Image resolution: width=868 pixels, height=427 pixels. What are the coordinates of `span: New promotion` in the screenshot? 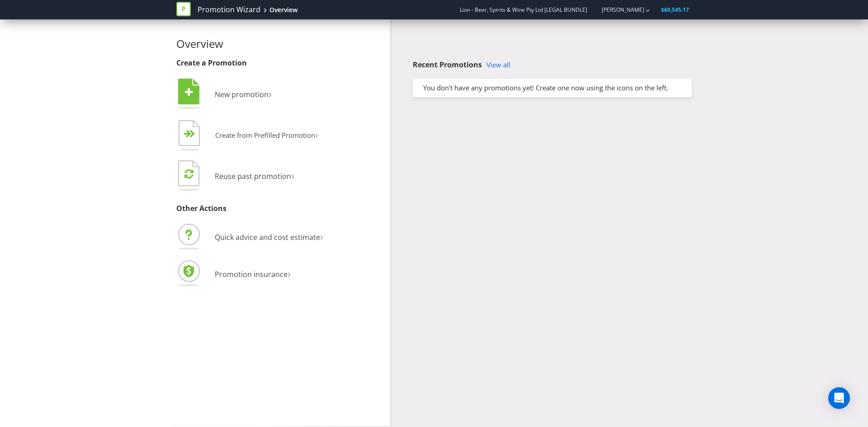 It's located at (242, 94).